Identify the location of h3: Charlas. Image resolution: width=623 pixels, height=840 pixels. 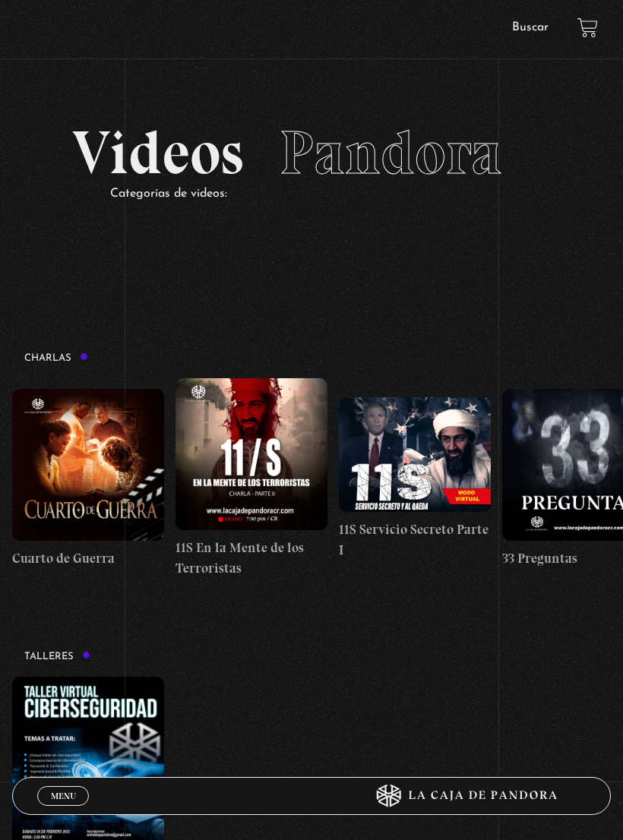
(56, 358).